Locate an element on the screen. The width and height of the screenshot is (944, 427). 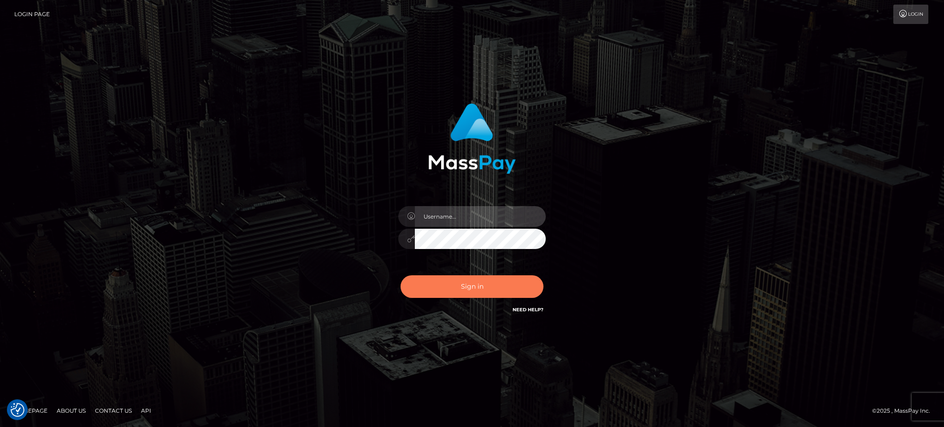
a: Contact Us is located at coordinates (113, 410).